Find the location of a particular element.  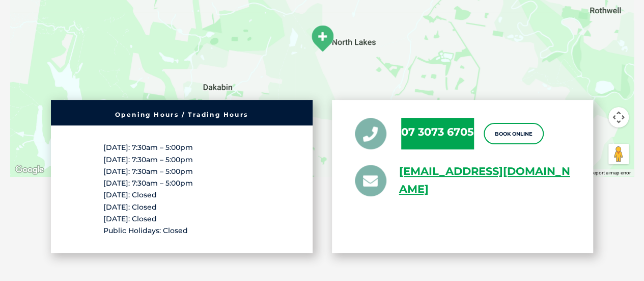

a: Book Online is located at coordinates (513, 134).